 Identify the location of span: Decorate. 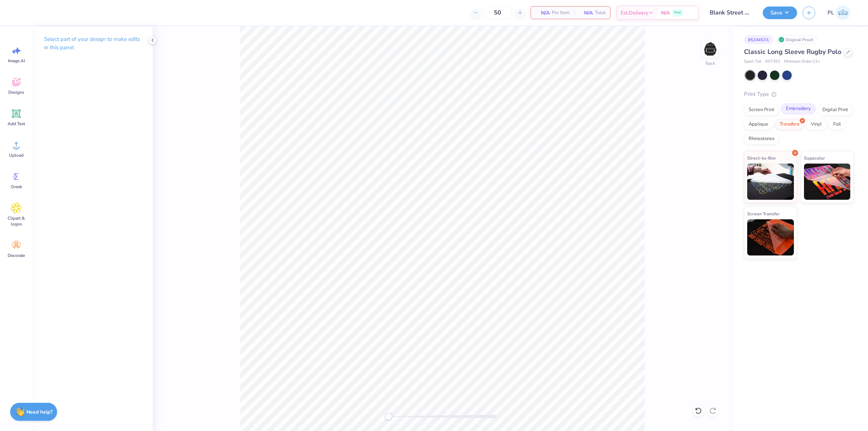
(16, 256).